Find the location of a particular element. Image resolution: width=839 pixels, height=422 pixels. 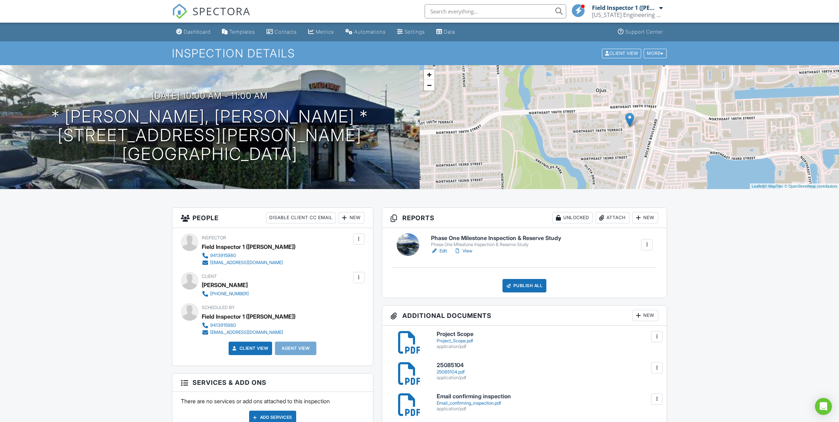

a: Data is located at coordinates (446, 32).